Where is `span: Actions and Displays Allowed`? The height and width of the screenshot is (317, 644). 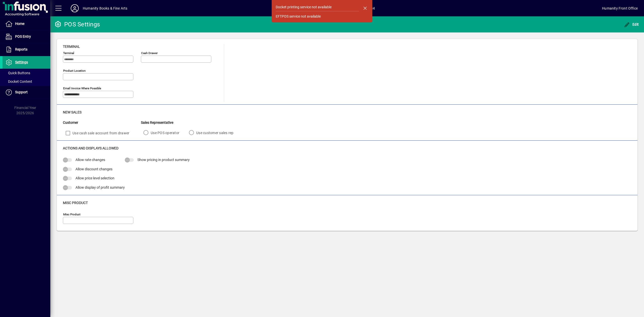 span: Actions and Displays Allowed is located at coordinates (90, 148).